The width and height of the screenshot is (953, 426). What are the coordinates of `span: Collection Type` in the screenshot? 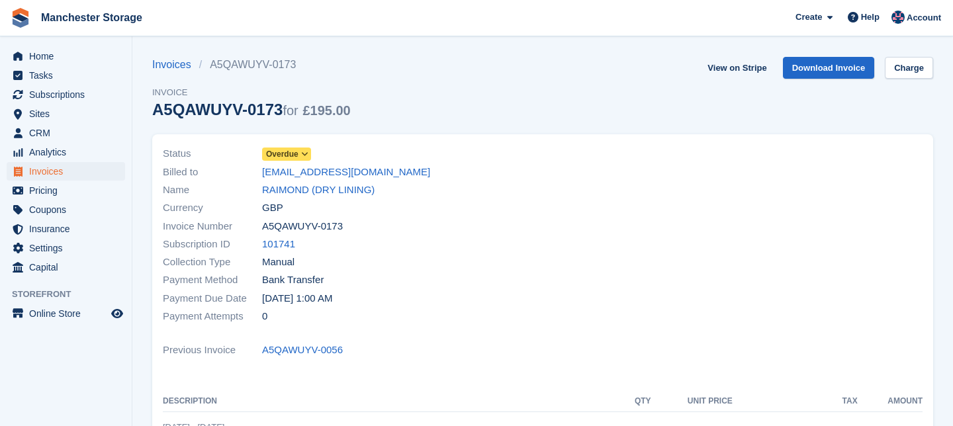 It's located at (212, 262).